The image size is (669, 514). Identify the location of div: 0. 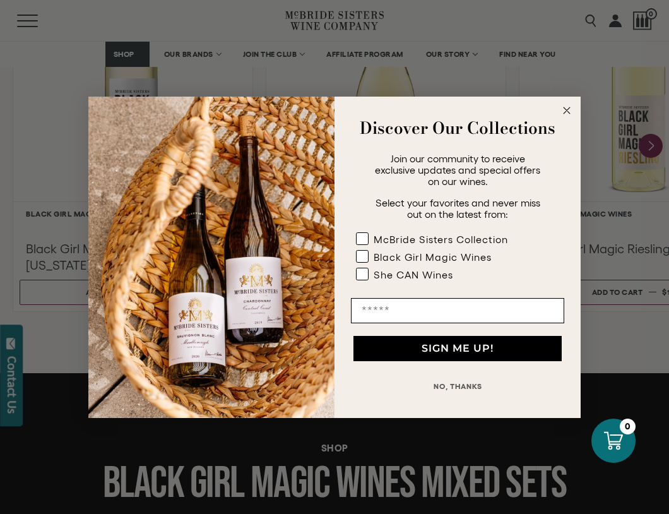
(627, 426).